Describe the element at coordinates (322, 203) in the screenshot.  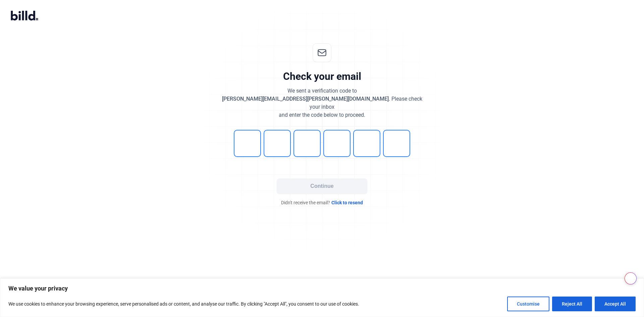
I see `div: Didn't receive the email?` at that location.